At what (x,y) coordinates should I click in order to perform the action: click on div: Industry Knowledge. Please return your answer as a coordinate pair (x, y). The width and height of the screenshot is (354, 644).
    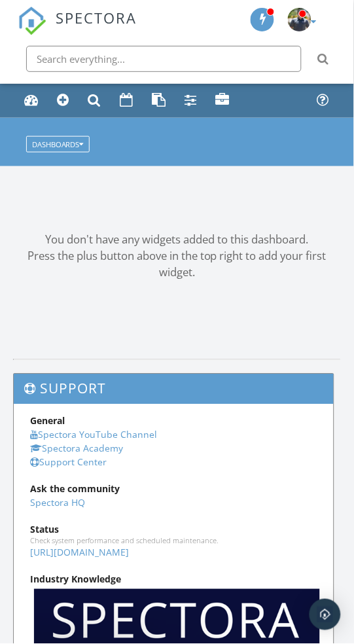
    Looking at the image, I should click on (174, 579).